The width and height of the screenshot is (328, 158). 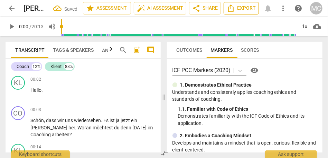 I want to click on span: Hallo, so click(x=36, y=90).